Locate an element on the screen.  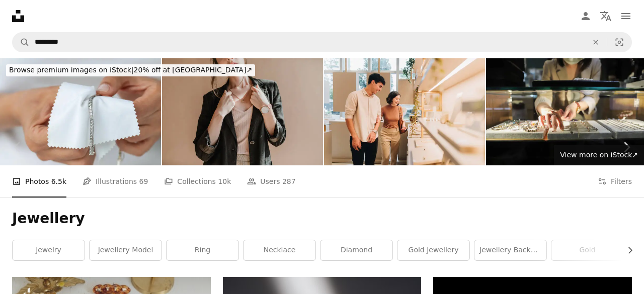
button: Search Unsplash is located at coordinates (21, 42).